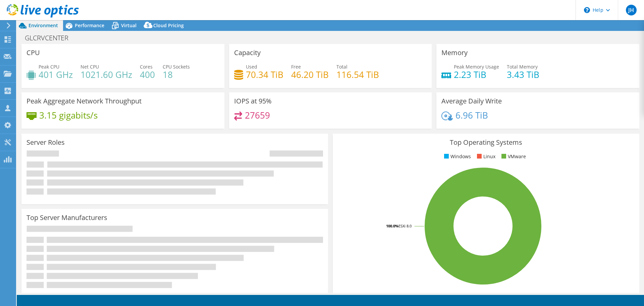 Image resolution: width=644 pixels, height=306 pixels. I want to click on li: Windows, so click(457, 157).